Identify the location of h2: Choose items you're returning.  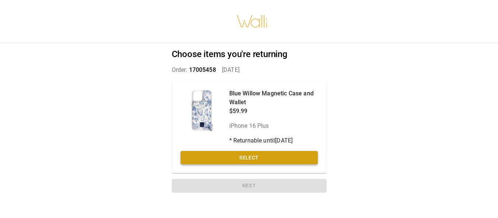
(249, 54).